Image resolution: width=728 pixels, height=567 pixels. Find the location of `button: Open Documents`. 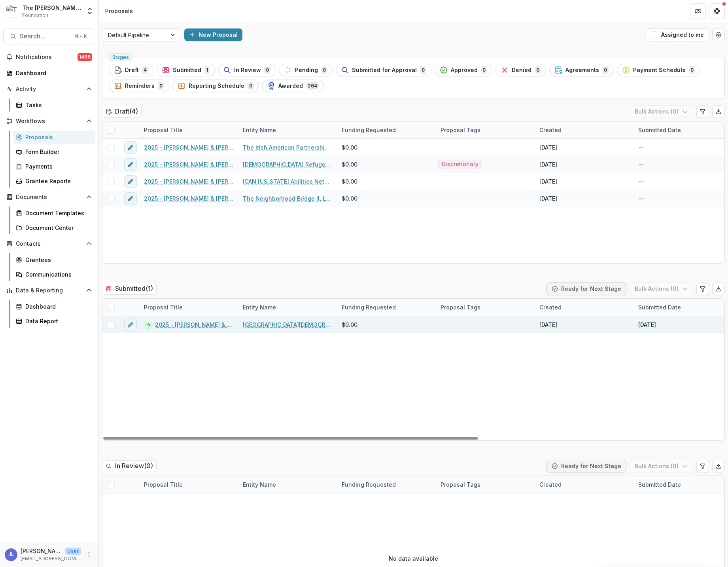

button: Open Documents is located at coordinates (49, 197).